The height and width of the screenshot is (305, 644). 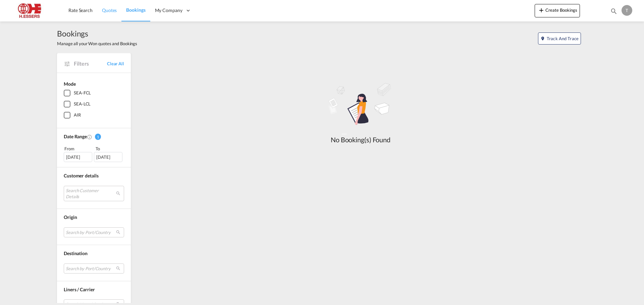 What do you see at coordinates (94, 290) in the screenshot?
I see `div: Liners / Carrier` at bounding box center [94, 290].